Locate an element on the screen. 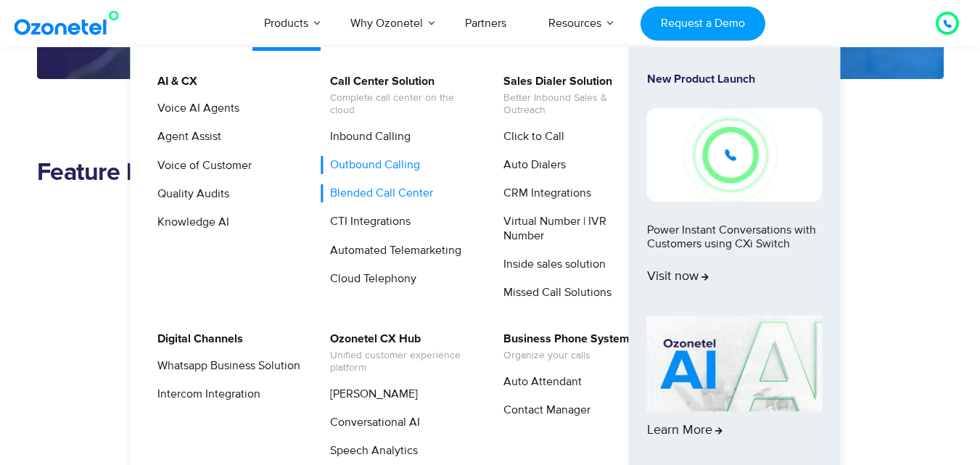 The image size is (980, 465). a: Whatsapp Business Solution is located at coordinates (225, 365).